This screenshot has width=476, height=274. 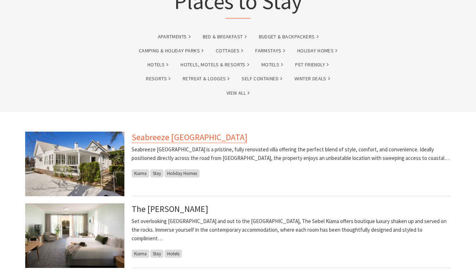 What do you see at coordinates (158, 79) in the screenshot?
I see `a: Resorts` at bounding box center [158, 79].